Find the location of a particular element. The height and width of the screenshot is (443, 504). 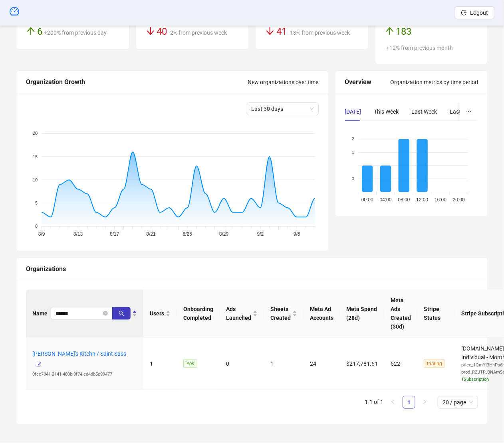

div: Last Month is located at coordinates (465, 112).